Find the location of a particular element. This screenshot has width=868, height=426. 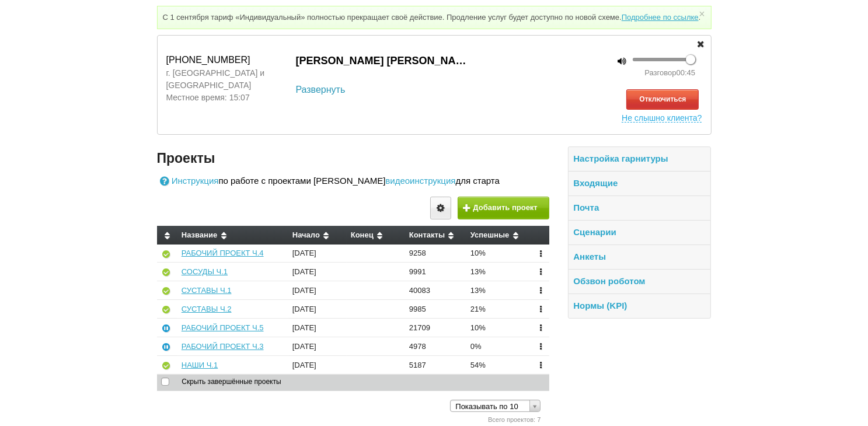

button: Добавить проект is located at coordinates (503, 208).